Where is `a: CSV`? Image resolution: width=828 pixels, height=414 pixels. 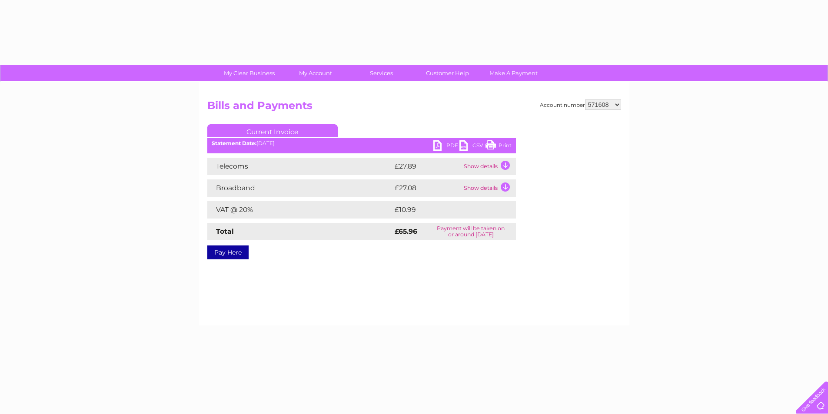 a: CSV is located at coordinates (472, 146).